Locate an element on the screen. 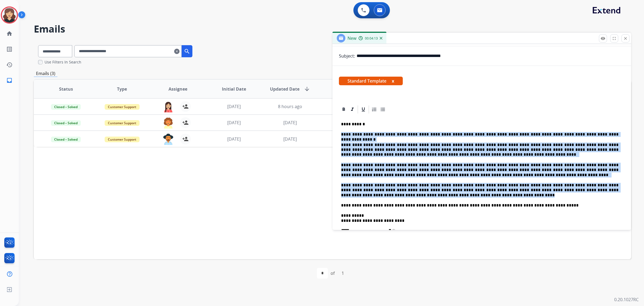 Image resolution: width=644 pixels, height=306 pixels. p: Emails (3) is located at coordinates (46, 73).